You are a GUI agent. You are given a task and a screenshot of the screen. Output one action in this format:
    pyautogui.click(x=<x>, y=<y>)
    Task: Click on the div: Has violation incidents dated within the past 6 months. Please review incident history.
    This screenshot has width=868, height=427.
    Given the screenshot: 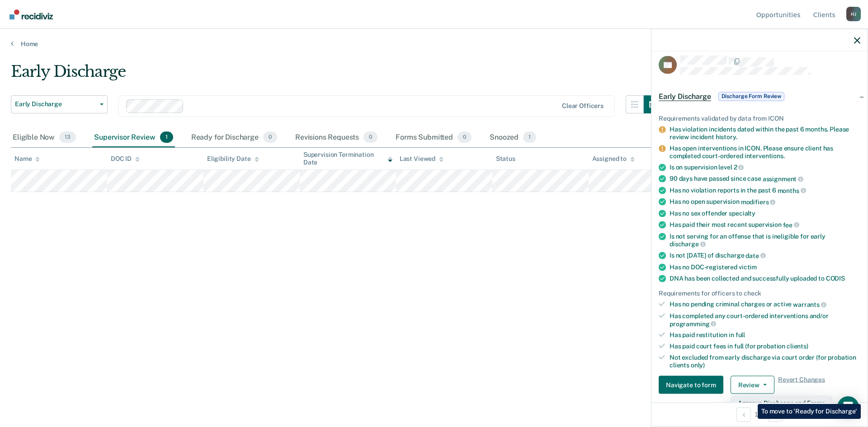 What is the action you would take?
    pyautogui.click(x=765, y=133)
    